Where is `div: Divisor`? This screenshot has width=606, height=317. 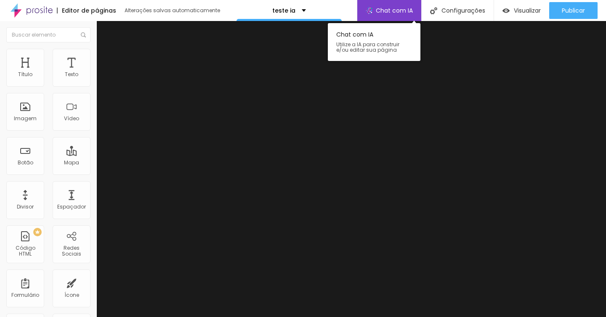 div: Divisor is located at coordinates (25, 207).